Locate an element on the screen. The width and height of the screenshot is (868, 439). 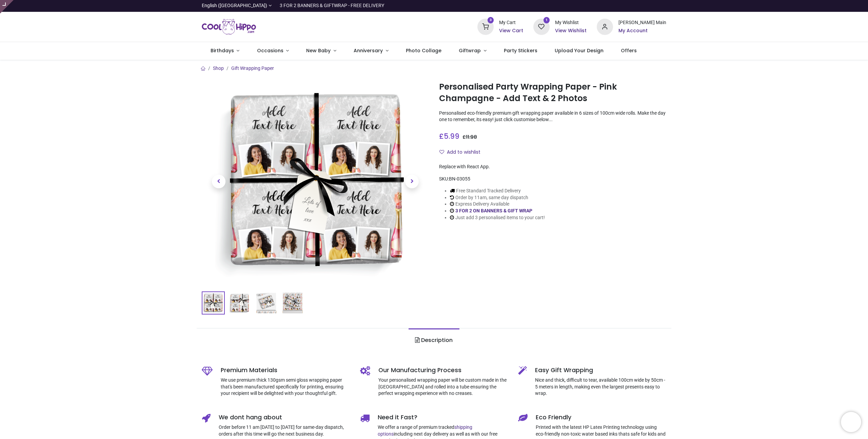
span: Next is located at coordinates (412, 182).